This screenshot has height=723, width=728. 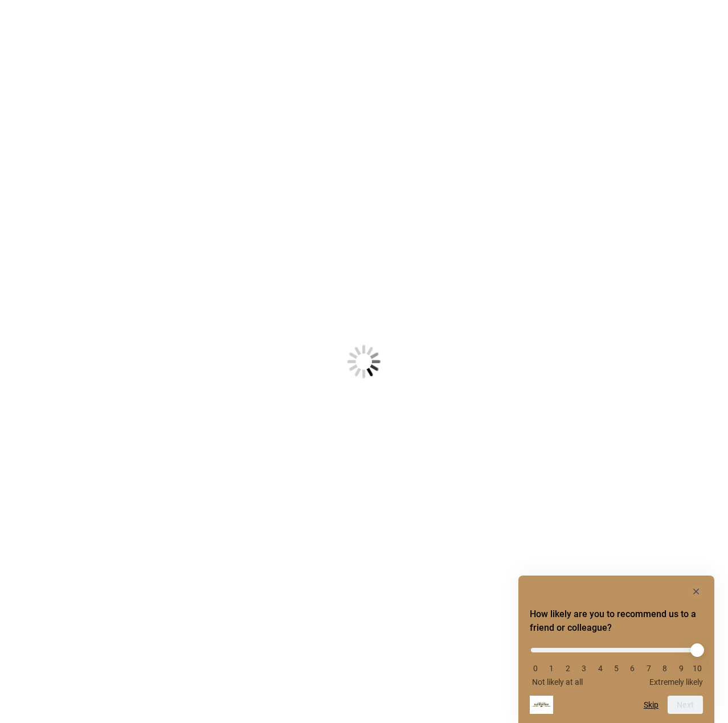 I want to click on li: 0, so click(x=535, y=668).